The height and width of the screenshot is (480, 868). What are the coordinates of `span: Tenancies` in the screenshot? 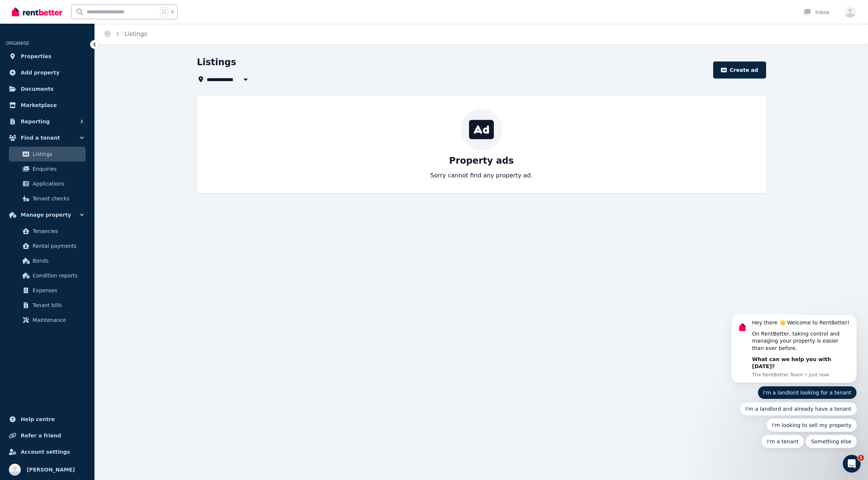 It's located at (57, 231).